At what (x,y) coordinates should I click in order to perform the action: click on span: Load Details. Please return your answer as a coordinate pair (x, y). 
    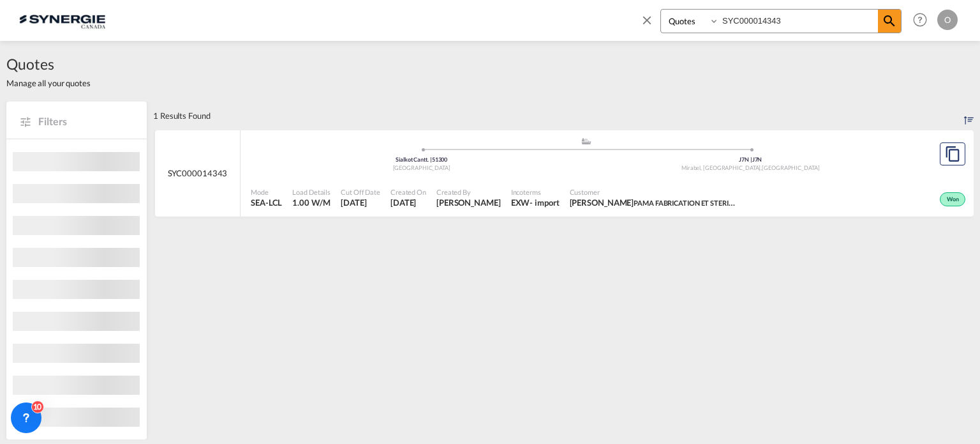
    Looking at the image, I should click on (311, 192).